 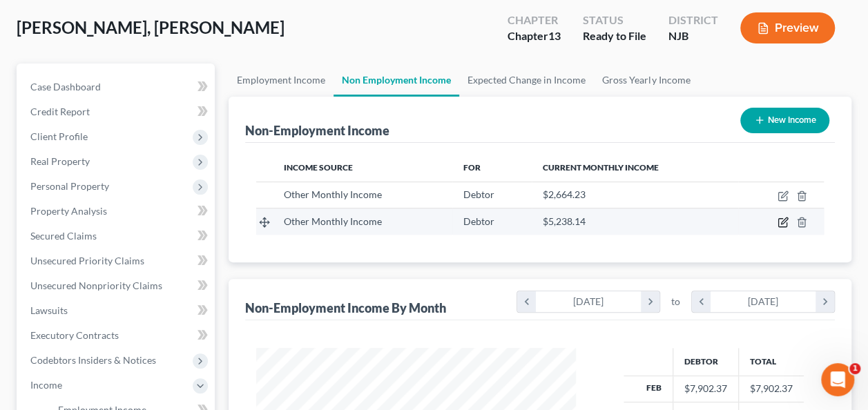 What do you see at coordinates (69, 211) in the screenshot?
I see `span: Property Analysis` at bounding box center [69, 211].